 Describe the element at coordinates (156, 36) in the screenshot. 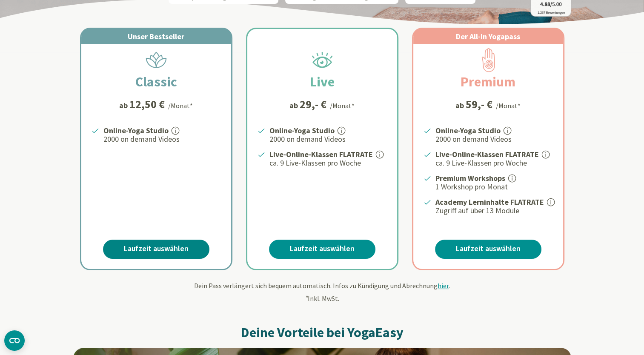

I see `span: Unser Bestseller` at that location.